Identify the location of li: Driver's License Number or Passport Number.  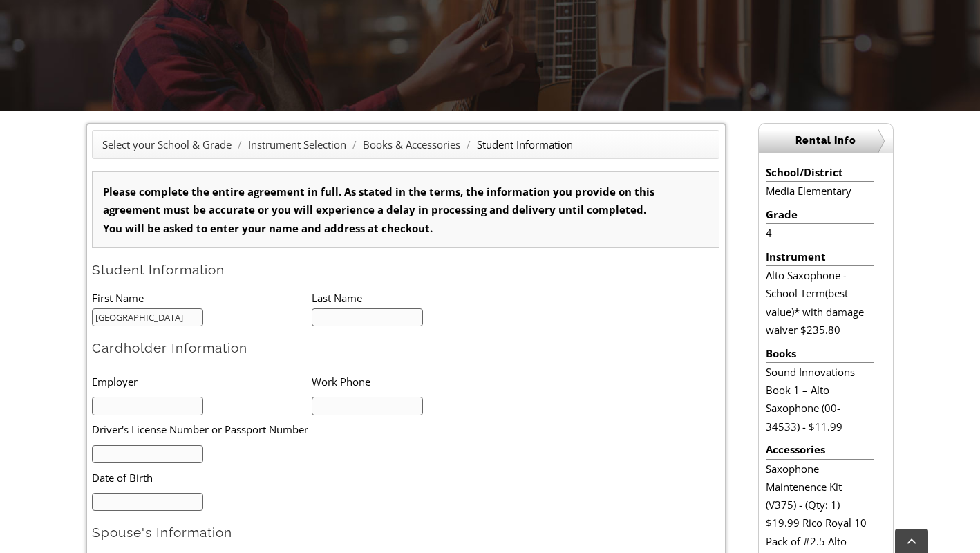
(289, 430).